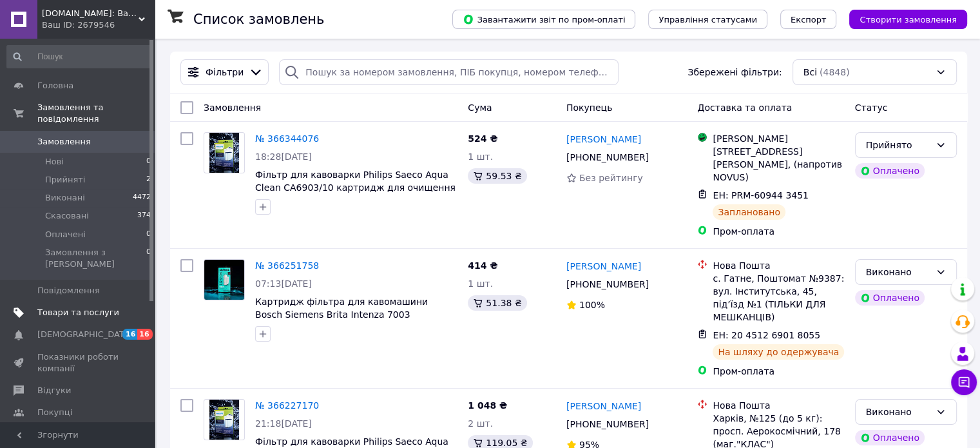  I want to click on span: Відгуки, so click(54, 391).